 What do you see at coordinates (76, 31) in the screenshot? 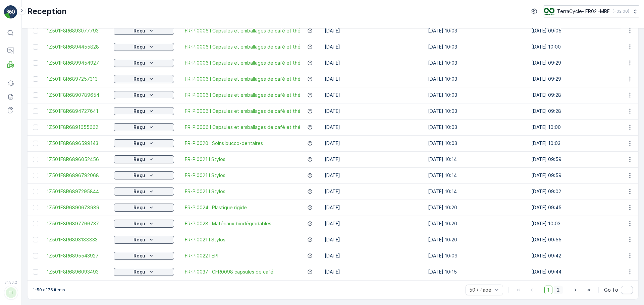
I see `span: 1Z501F8R6893077793` at bounding box center [76, 31].